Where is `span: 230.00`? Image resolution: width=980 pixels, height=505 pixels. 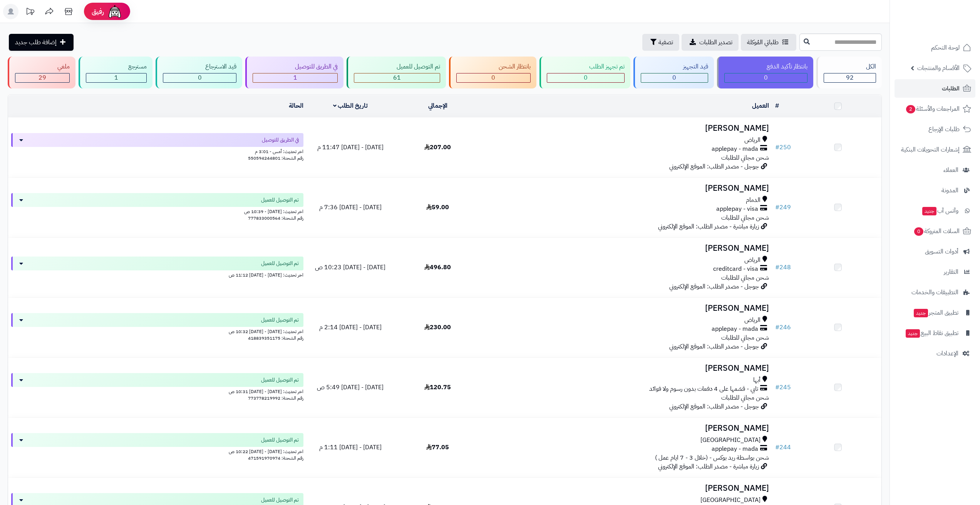 span: 230.00 is located at coordinates (437, 327).